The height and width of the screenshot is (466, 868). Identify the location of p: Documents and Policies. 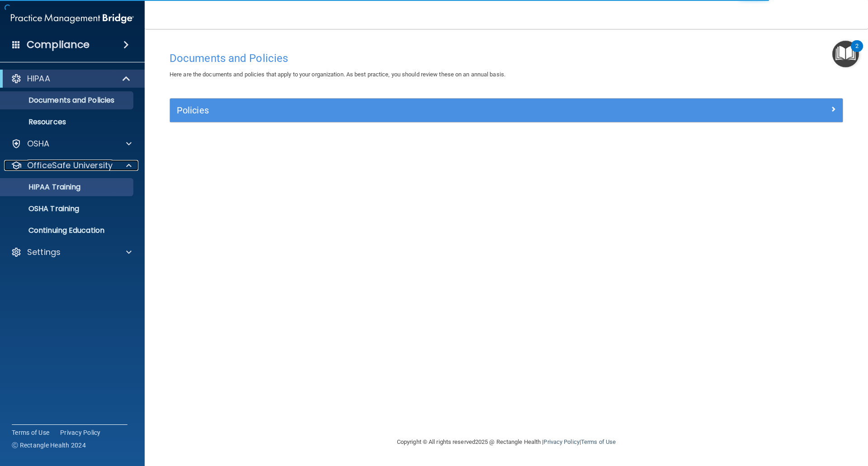
(67, 101).